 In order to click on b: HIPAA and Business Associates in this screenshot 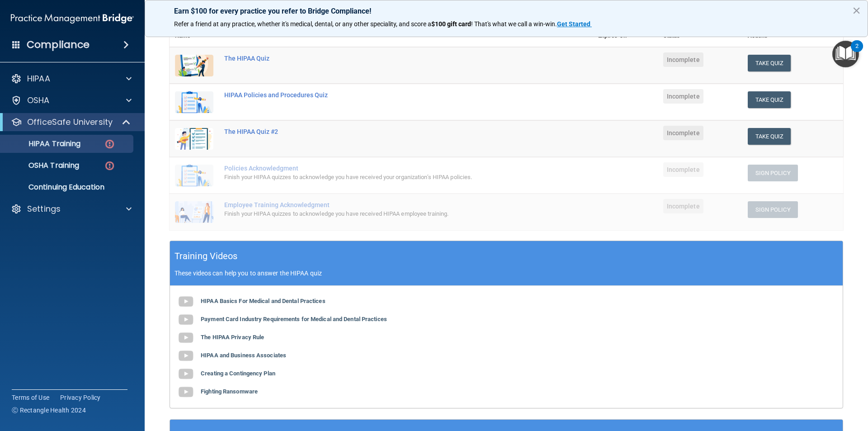, I will do `click(243, 355)`.